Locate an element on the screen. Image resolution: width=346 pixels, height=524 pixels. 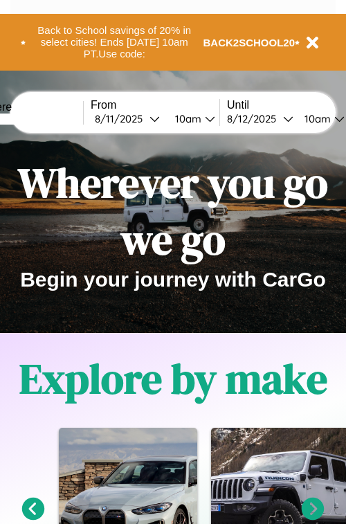
div: 8 / 12 / 2025 is located at coordinates (255, 118).